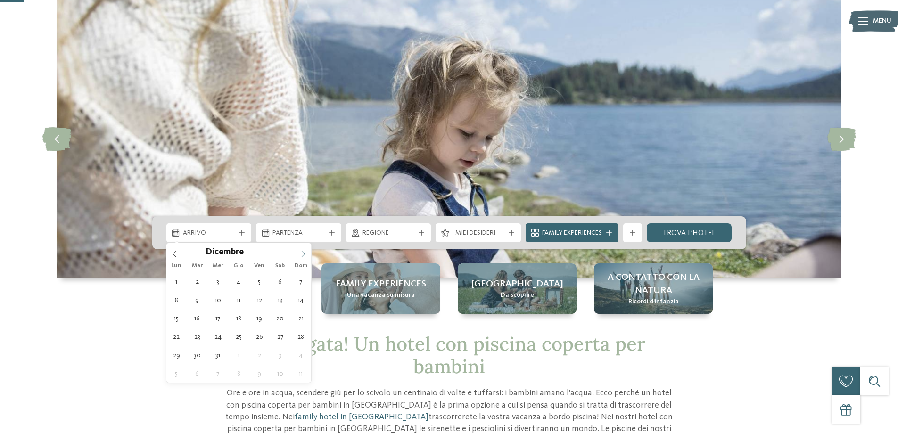 The image size is (898, 433). Describe the element at coordinates (197, 266) in the screenshot. I see `span: Mar` at that location.